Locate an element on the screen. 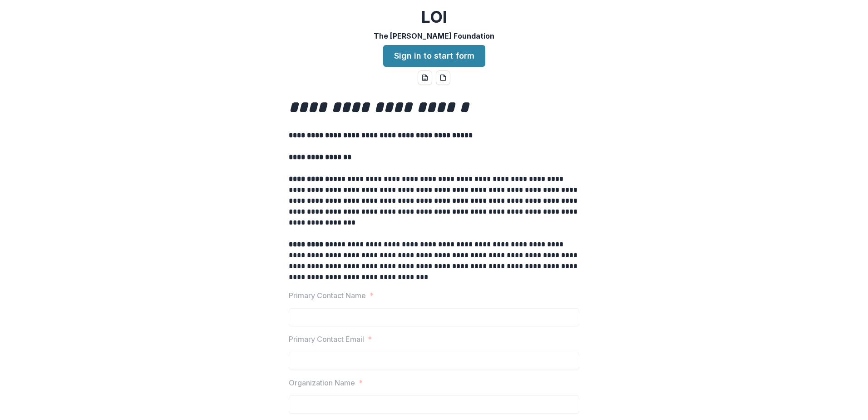 This screenshot has height=420, width=868. a: Sign in to start form is located at coordinates (434, 56).